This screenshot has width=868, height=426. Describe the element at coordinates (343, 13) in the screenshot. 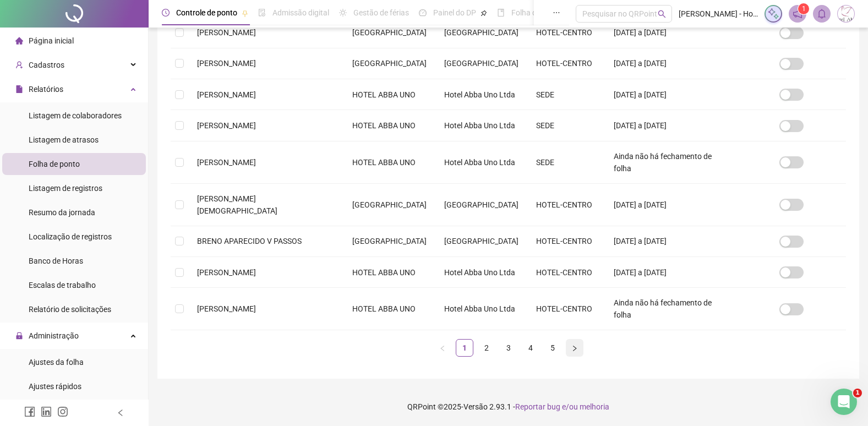

I see `span: sun` at that location.